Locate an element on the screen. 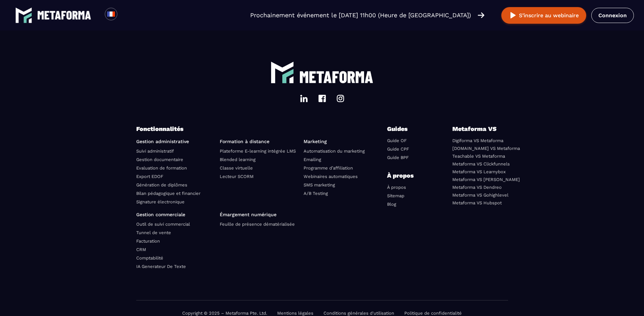 The image size is (644, 316). a: Signature électronique is located at coordinates (160, 202).